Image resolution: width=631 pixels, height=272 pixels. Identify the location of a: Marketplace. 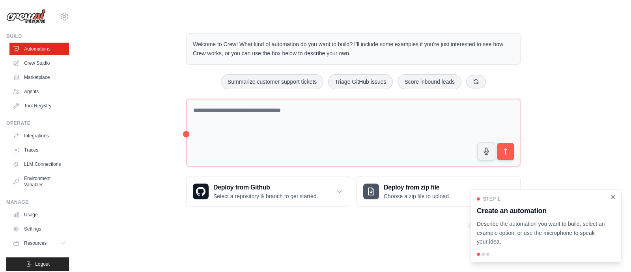
(39, 77).